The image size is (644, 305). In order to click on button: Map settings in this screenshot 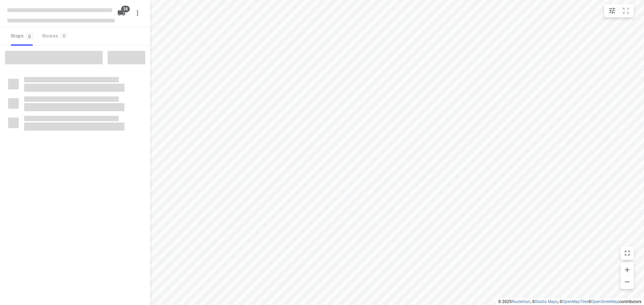, I will do `click(612, 11)`.